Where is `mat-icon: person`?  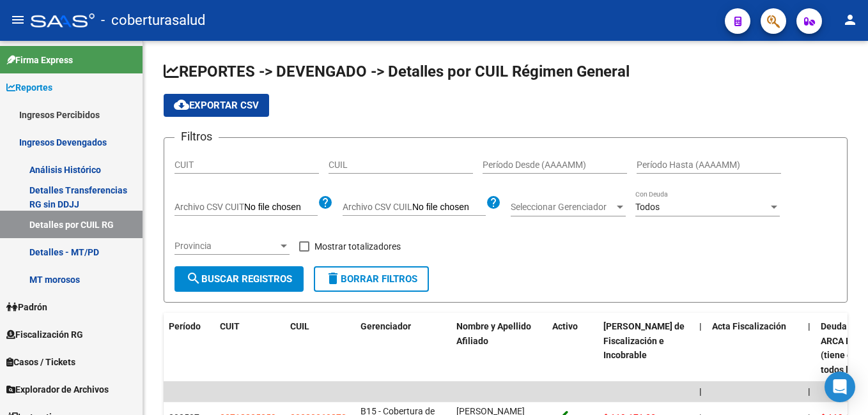 mat-icon: person is located at coordinates (850, 20).